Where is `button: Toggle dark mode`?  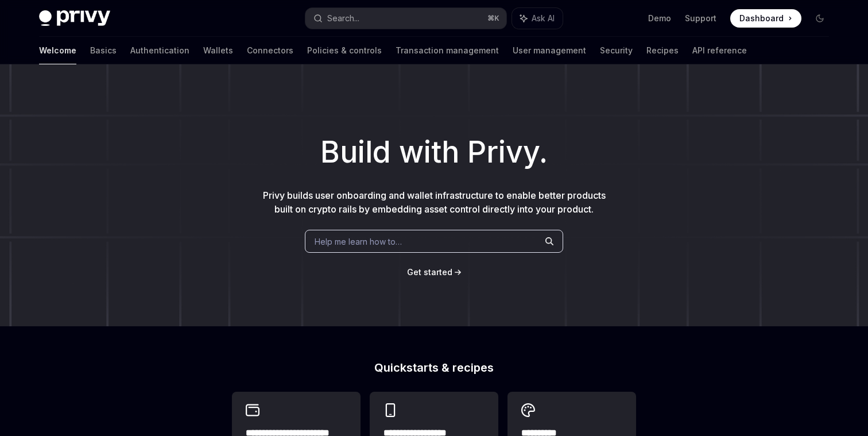
button: Toggle dark mode is located at coordinates (819, 18).